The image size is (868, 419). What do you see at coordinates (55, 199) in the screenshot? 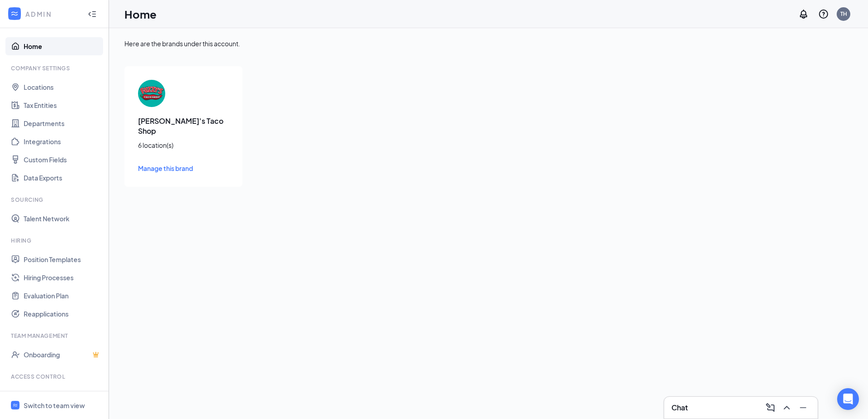
I see `div: Sourcing` at bounding box center [55, 199].